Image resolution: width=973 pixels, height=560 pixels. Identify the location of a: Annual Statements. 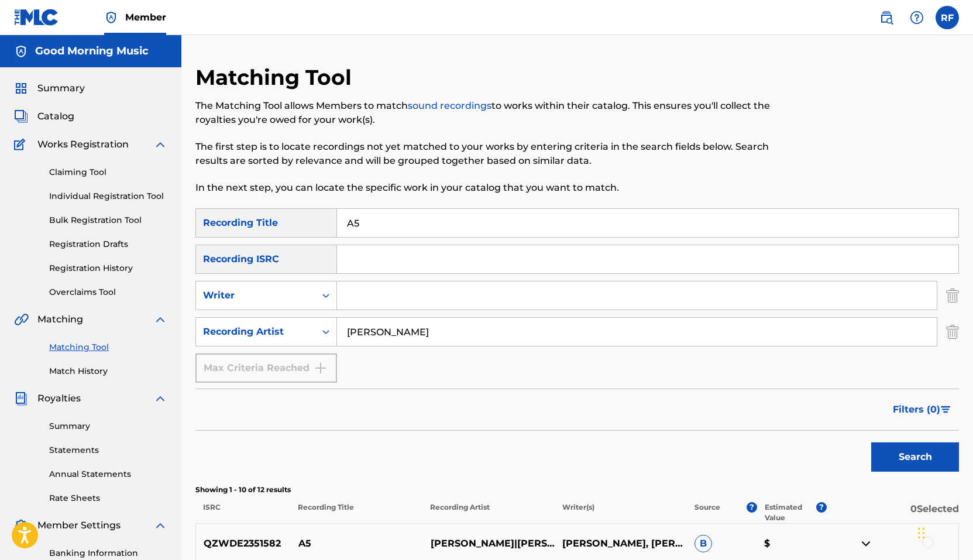
(108, 474).